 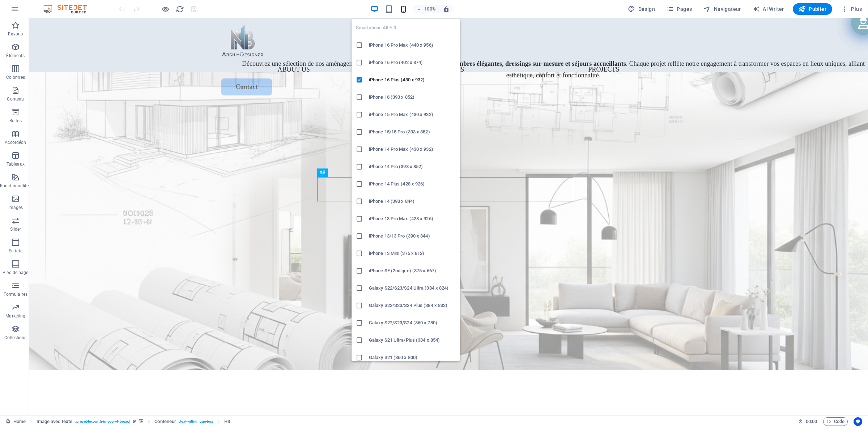 What do you see at coordinates (412, 149) in the screenshot?
I see `h6: iPhone 14 Pro Max (430 x 932)` at bounding box center [412, 149].